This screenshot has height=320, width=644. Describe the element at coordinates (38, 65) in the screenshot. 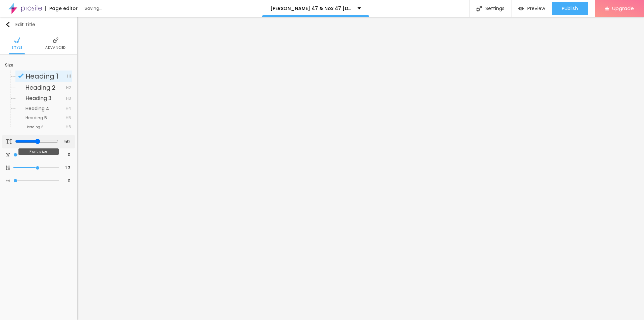

I see `div: Size` at that location.